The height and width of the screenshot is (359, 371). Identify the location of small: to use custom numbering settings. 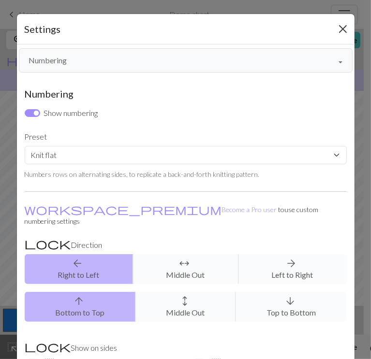
(172, 215).